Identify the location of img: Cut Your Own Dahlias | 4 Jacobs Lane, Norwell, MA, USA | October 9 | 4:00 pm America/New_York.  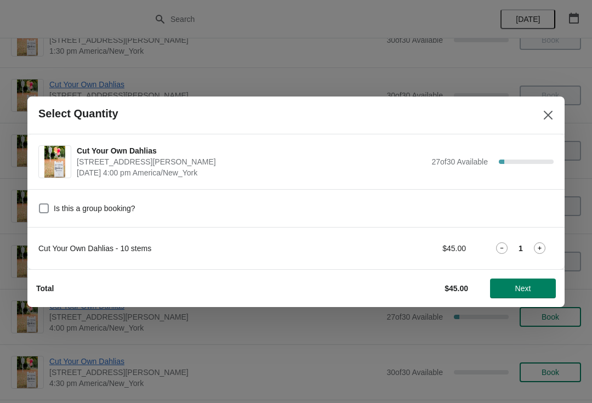
(55, 162).